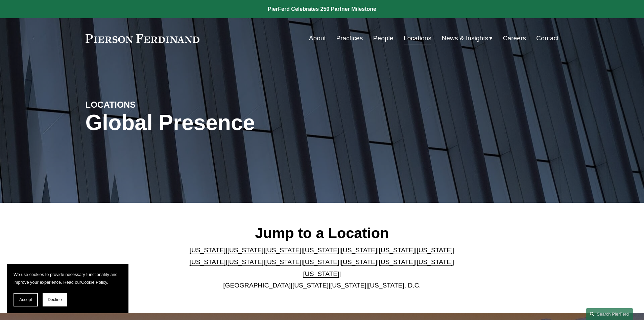  I want to click on h1: Global Presence, so click(243, 123).